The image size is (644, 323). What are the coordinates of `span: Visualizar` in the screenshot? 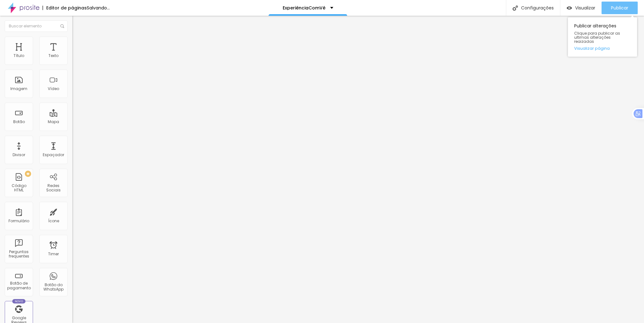 It's located at (585, 8).